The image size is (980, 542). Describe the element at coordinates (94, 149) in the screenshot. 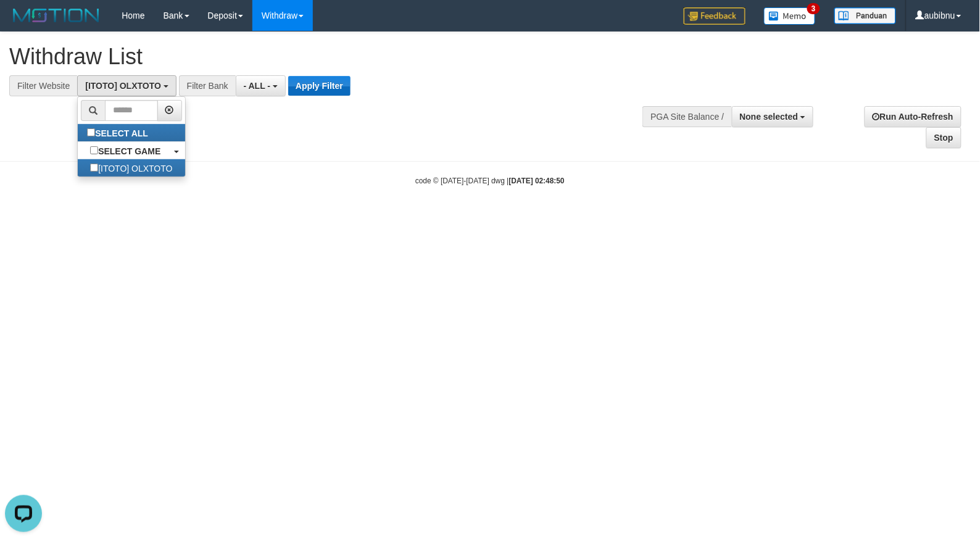

I see `input: SELECT GAME` at that location.